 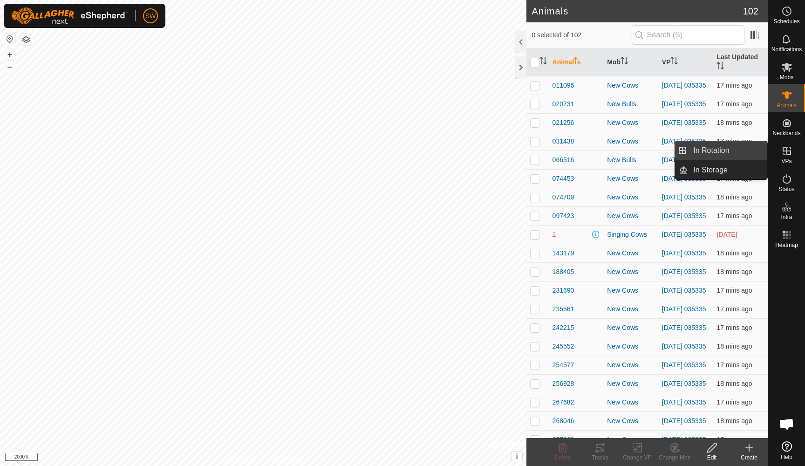 What do you see at coordinates (710, 170) in the screenshot?
I see `span: In Storage` at bounding box center [710, 170].